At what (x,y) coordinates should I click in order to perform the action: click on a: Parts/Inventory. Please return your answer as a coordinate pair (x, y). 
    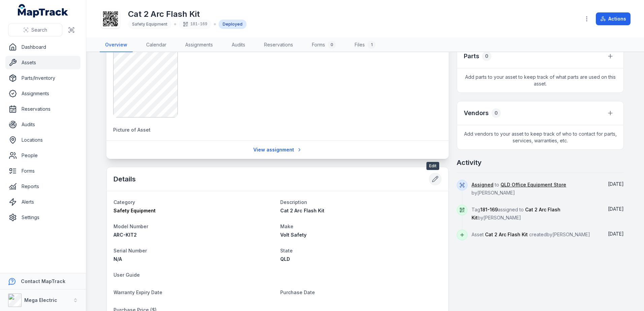
    Looking at the image, I should click on (43, 78).